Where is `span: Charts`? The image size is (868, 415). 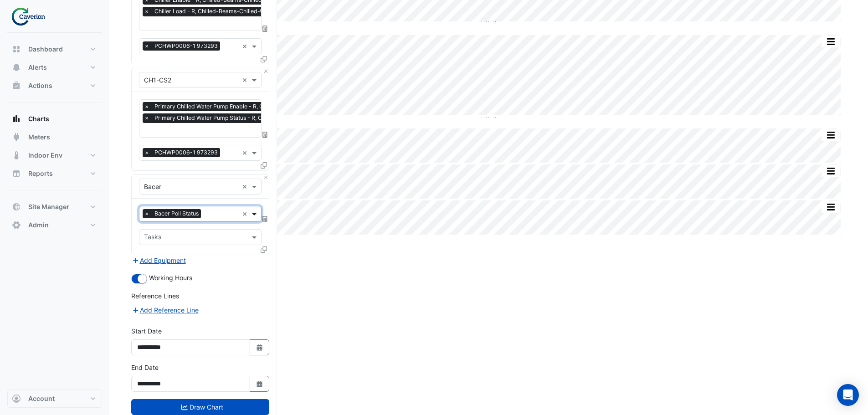 span: Charts is located at coordinates (39, 119).